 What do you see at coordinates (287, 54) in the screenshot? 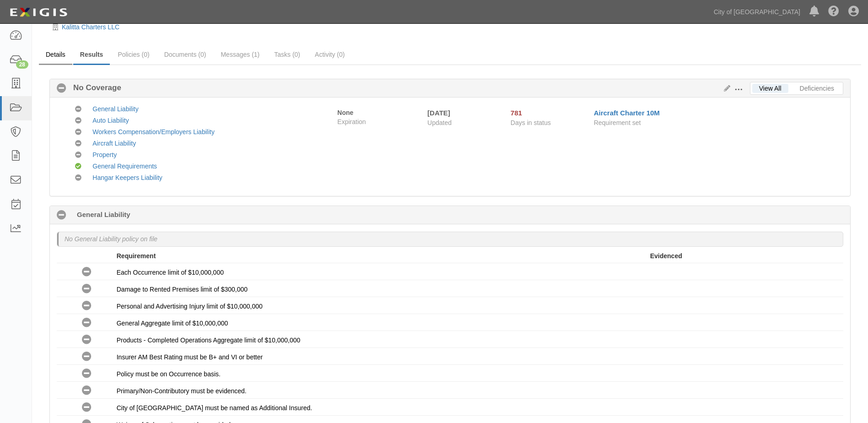
I see `a: Tasks (0)` at bounding box center [287, 54].